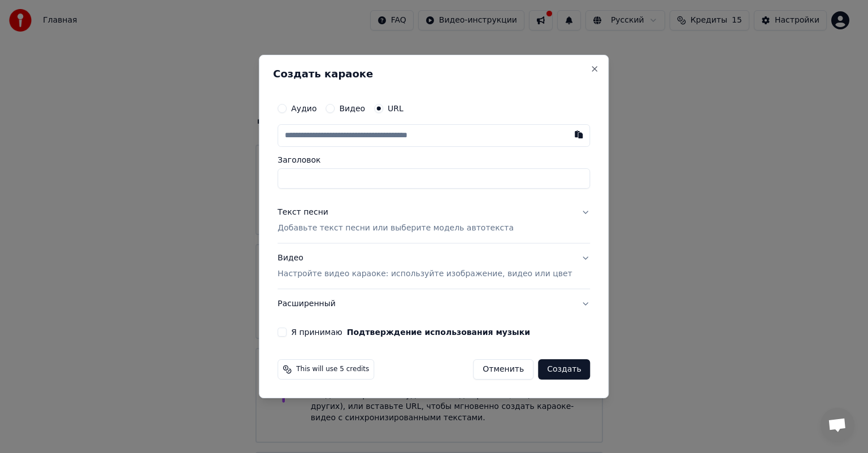 The image size is (868, 453). What do you see at coordinates (396, 109) in the screenshot?
I see `label: URL` at bounding box center [396, 109].